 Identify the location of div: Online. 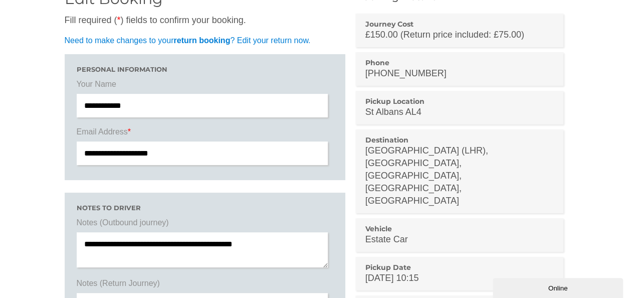
(65, 12).